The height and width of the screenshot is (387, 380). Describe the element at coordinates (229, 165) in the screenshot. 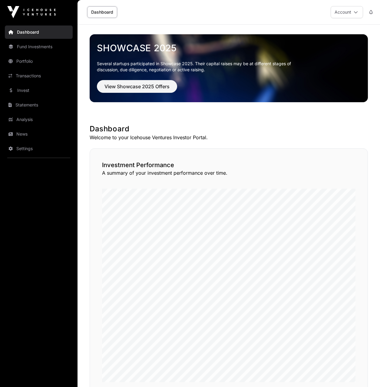

I see `h2: Investment Performance` at that location.